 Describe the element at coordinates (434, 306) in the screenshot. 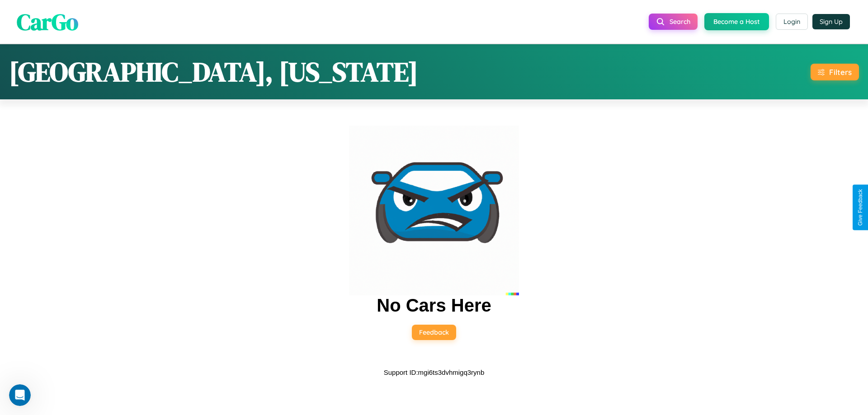

I see `h2: No Cars Here` at that location.